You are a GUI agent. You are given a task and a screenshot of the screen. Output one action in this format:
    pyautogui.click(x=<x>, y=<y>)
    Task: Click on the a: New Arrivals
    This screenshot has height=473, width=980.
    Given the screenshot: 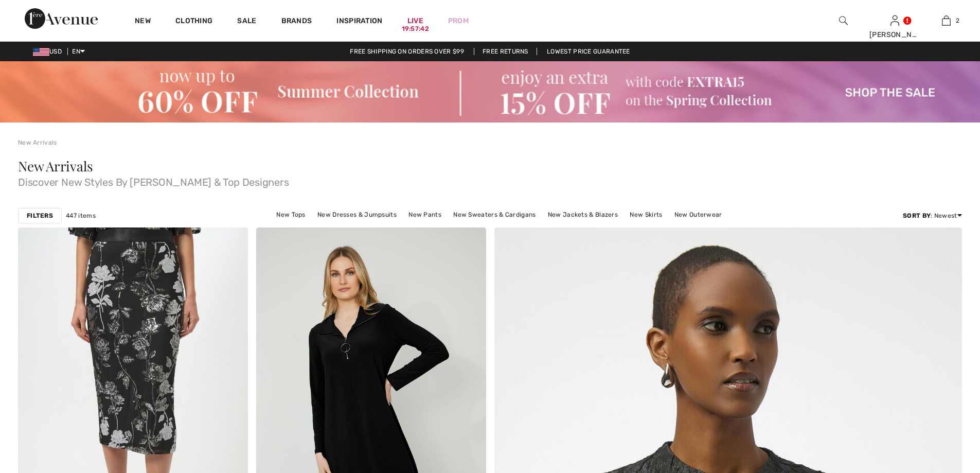 What is the action you would take?
    pyautogui.click(x=37, y=143)
    